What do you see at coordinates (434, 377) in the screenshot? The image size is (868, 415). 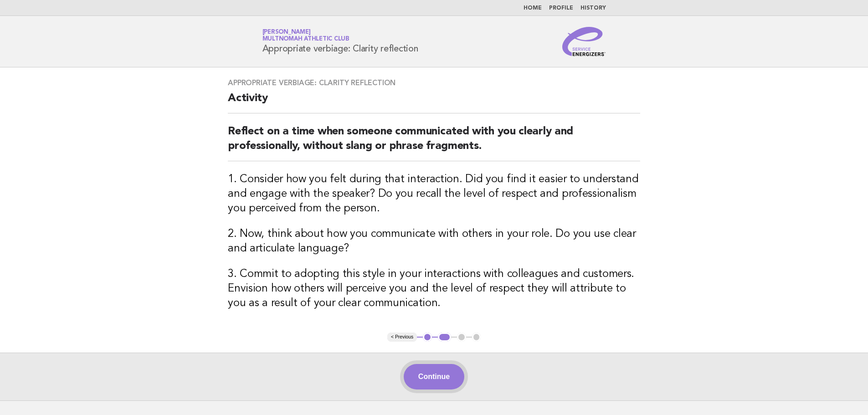 I see `button: Continue` at bounding box center [434, 377].